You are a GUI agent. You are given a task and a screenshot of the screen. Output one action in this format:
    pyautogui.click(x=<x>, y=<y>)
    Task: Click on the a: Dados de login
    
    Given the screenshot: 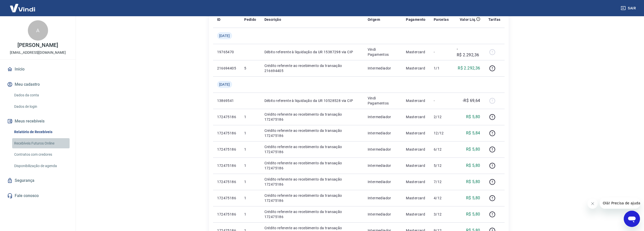 What is the action you would take?
    pyautogui.click(x=41, y=107)
    